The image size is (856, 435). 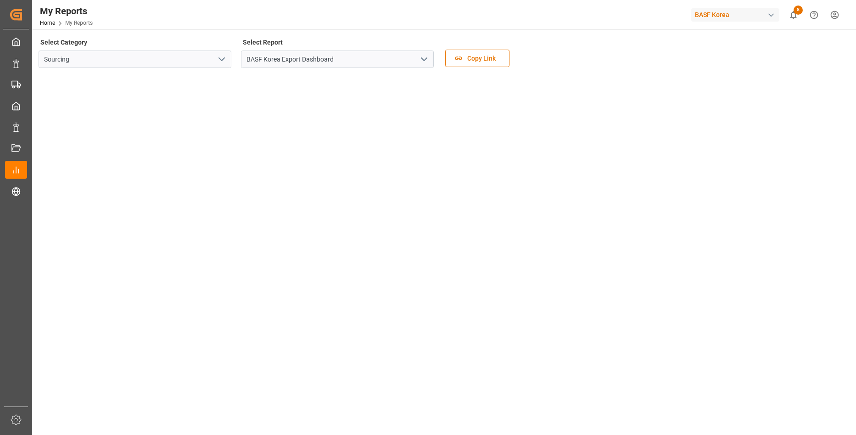 What do you see at coordinates (735, 15) in the screenshot?
I see `div: BASF Korea` at bounding box center [735, 15].